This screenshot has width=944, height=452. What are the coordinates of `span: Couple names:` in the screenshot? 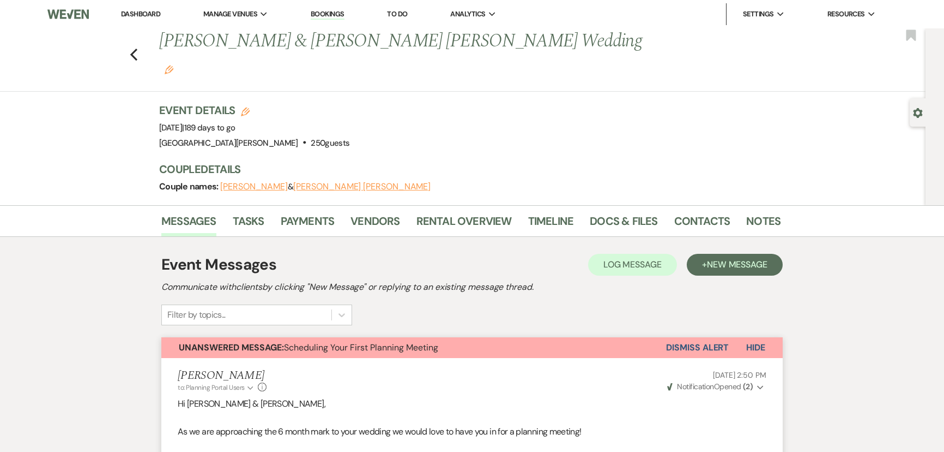 It's located at (190, 186).